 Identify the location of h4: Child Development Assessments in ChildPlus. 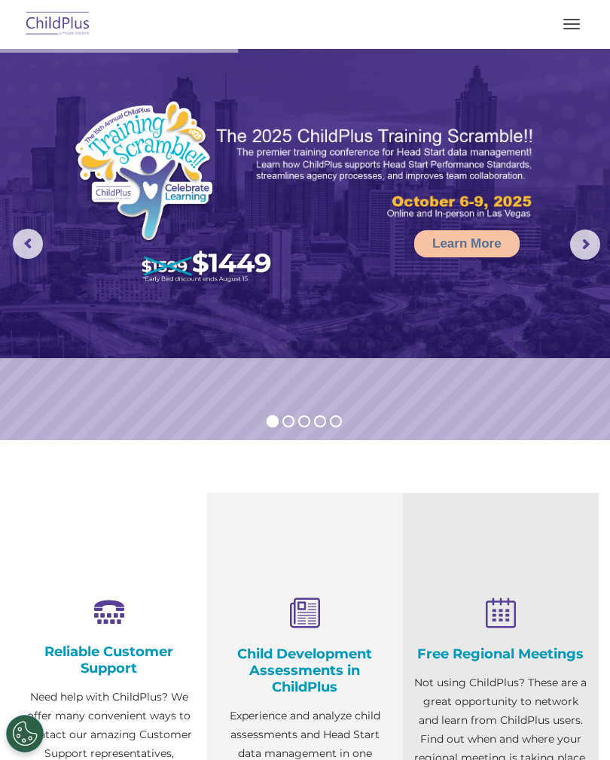
(305, 671).